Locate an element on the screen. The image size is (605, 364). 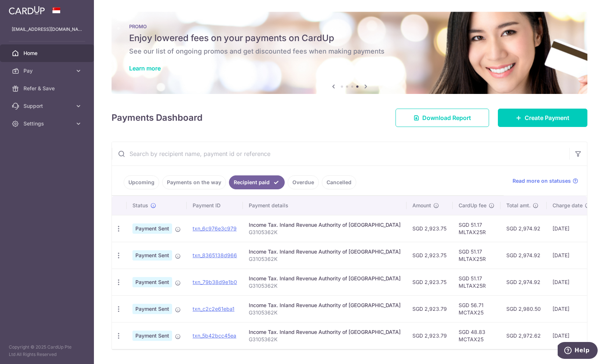
span: Status is located at coordinates (140, 206).